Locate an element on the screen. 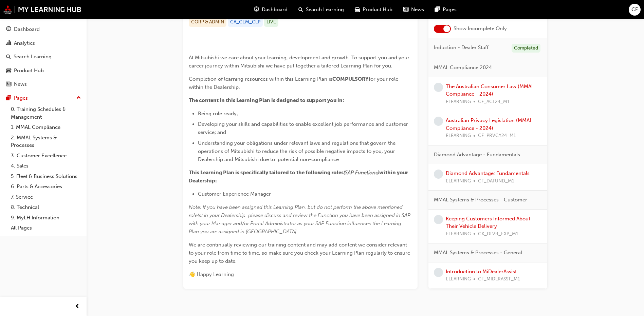  span: chart-icon is located at coordinates (9, 43).